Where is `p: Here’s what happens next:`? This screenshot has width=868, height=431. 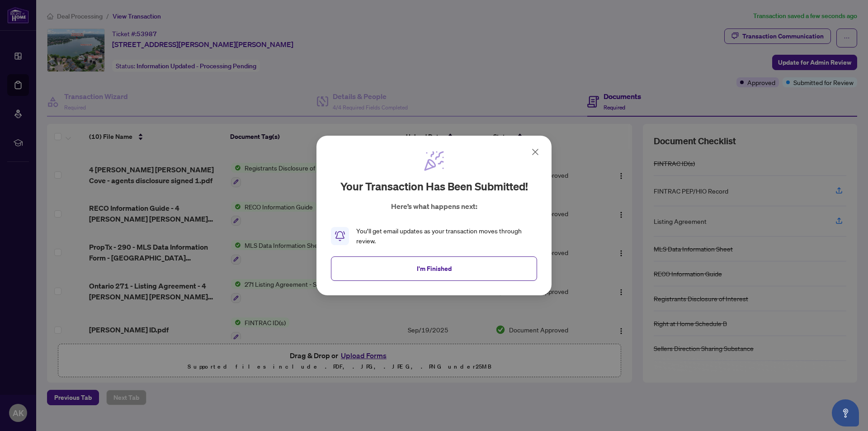 p: Here’s what happens next: is located at coordinates (434, 206).